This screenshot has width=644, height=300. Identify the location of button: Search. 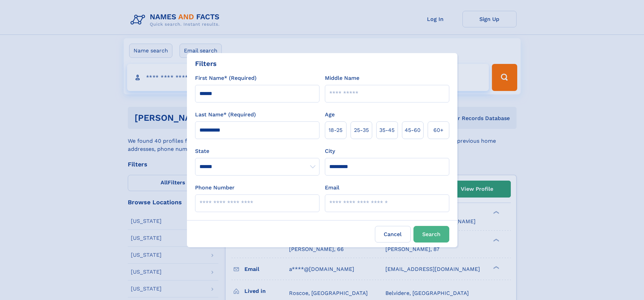
(431, 234).